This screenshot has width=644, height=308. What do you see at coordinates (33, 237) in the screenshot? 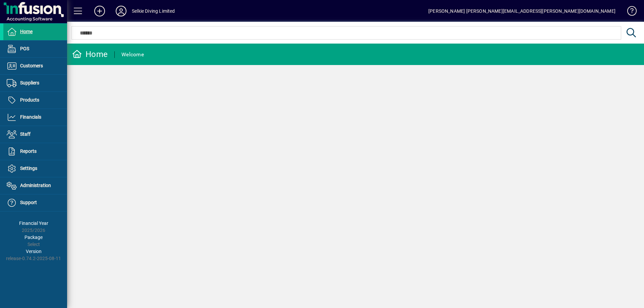
I see `span: Package` at bounding box center [33, 237].